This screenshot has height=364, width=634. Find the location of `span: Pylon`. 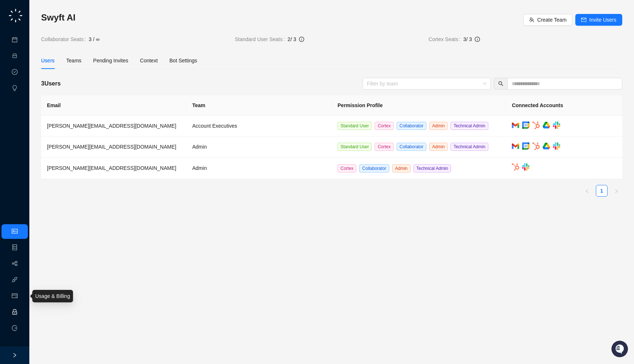

span: Pylon is located at coordinates (81, 123).